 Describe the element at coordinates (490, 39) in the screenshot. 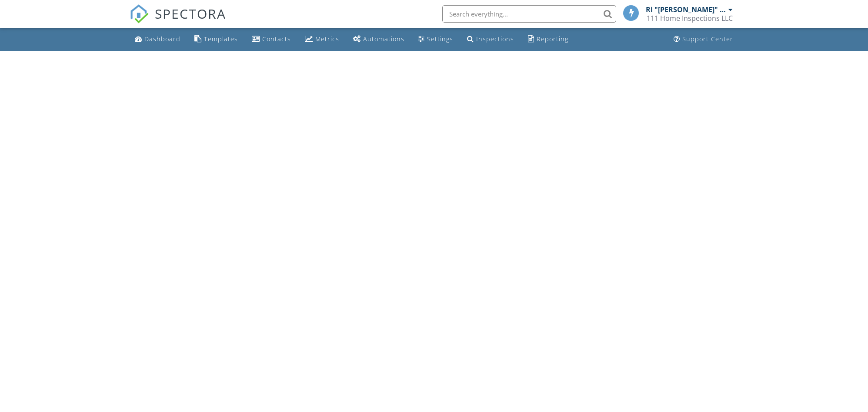

I see `a: Inspections` at that location.